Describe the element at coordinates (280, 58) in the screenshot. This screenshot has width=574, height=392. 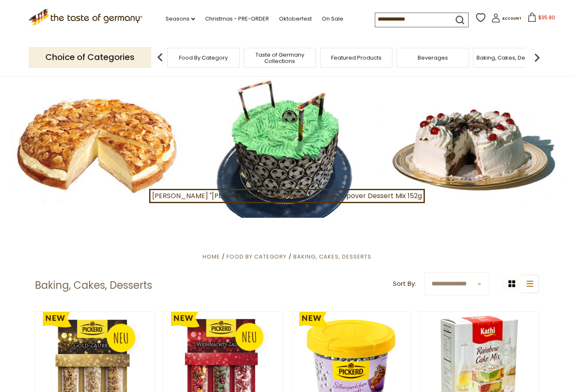
I see `span: Taste of Germany Collections` at that location.